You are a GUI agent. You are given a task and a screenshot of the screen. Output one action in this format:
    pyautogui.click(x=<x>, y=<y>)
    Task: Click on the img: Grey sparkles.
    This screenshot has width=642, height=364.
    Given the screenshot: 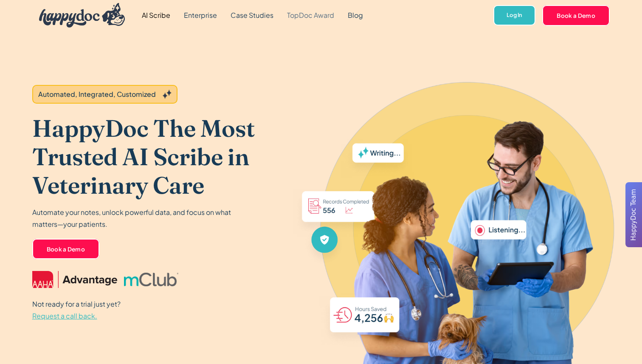 What is the action you would take?
    pyautogui.click(x=167, y=94)
    